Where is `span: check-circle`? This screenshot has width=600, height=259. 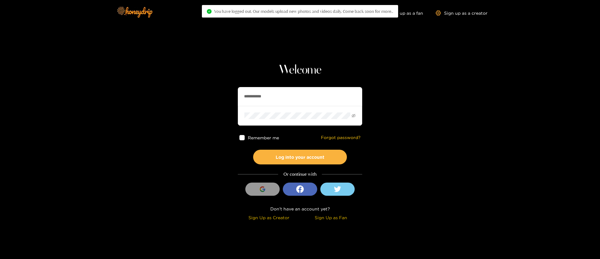 span: check-circle is located at coordinates (209, 11).